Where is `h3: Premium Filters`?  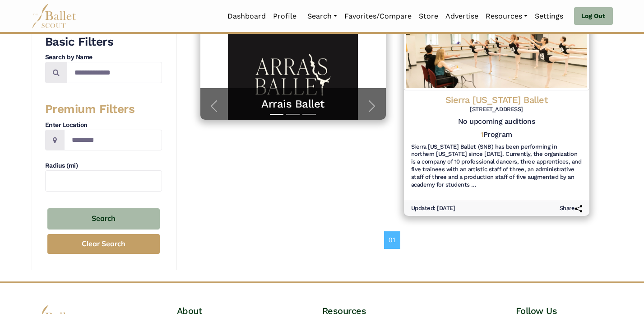 h3: Premium Filters is located at coordinates (104, 110).